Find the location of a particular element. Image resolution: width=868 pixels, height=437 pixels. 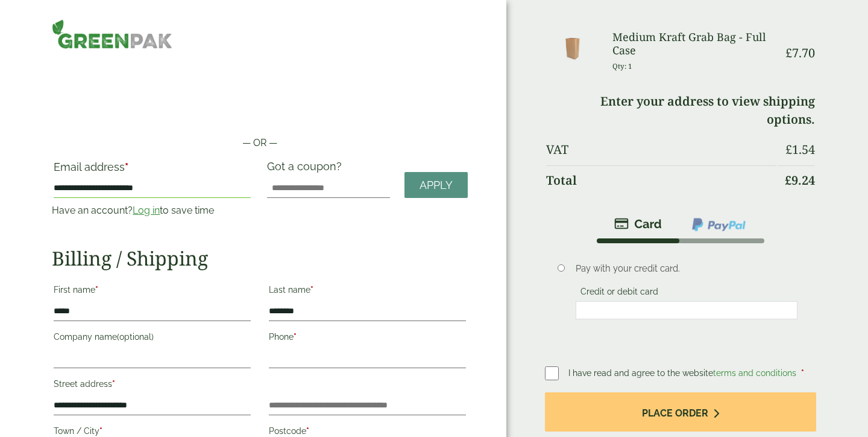

th: Total is located at coordinates (662, 180).